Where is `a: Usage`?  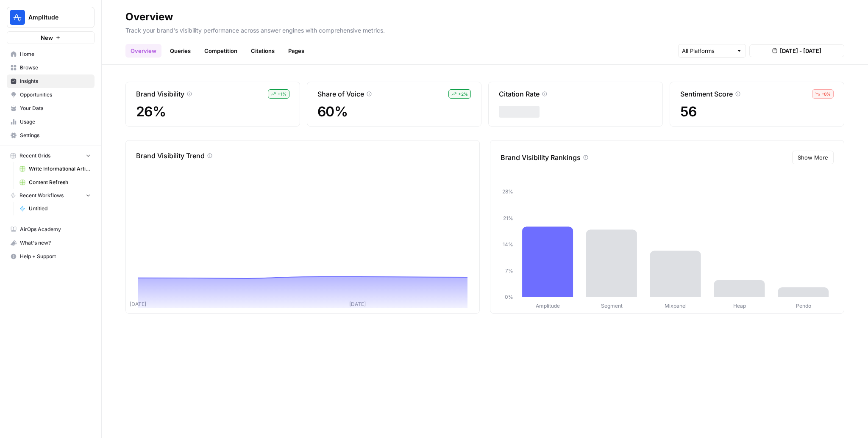 a: Usage is located at coordinates (50, 122).